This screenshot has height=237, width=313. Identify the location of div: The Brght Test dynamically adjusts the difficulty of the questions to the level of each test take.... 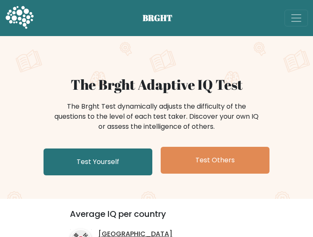
(157, 116).